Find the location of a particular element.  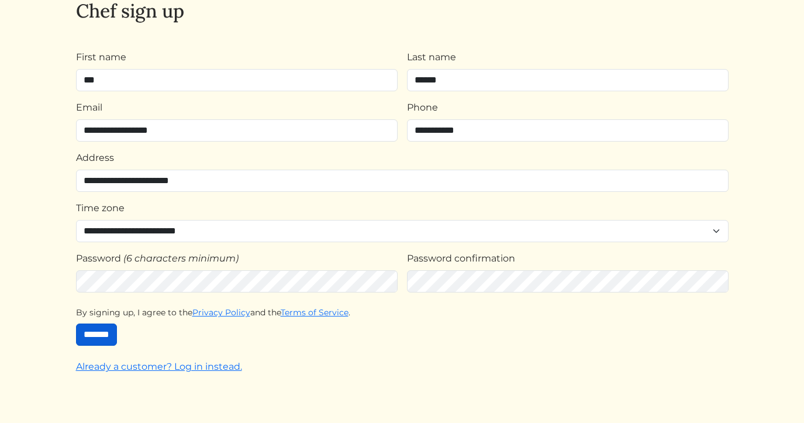

label: Email is located at coordinates (89, 108).